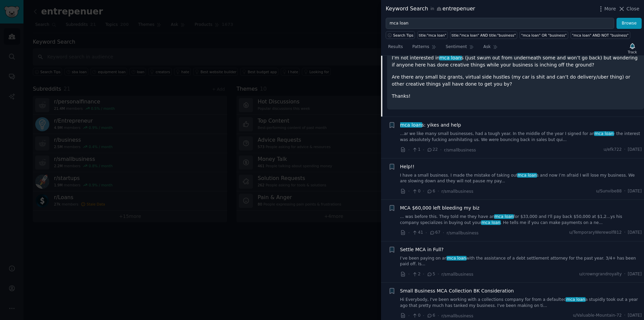 This screenshot has height=320, width=644. Describe the element at coordinates (456, 47) in the screenshot. I see `span: Sentiment` at that location.